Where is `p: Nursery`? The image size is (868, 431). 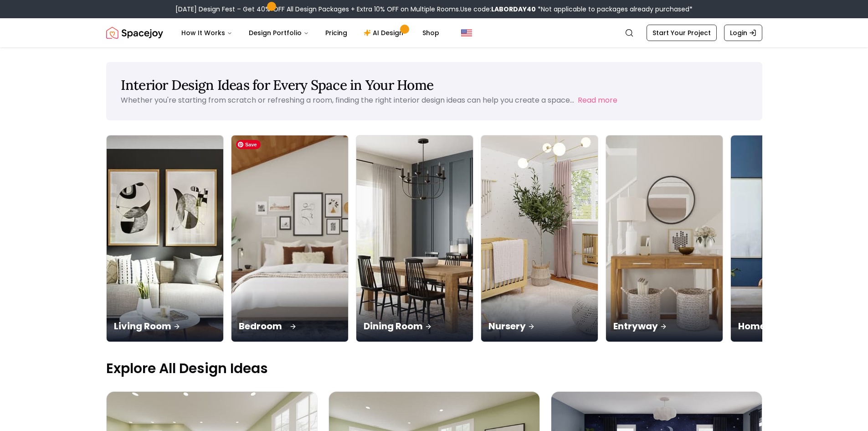
p: Nursery is located at coordinates (540, 326).